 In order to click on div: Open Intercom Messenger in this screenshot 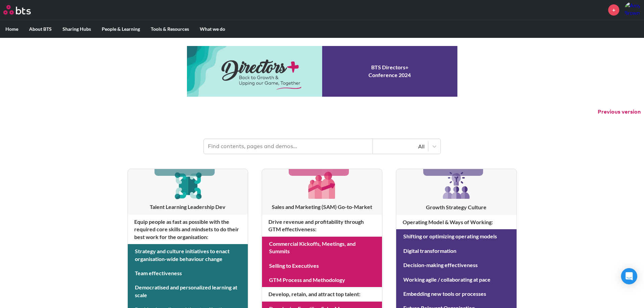, I will do `click(629, 276)`.